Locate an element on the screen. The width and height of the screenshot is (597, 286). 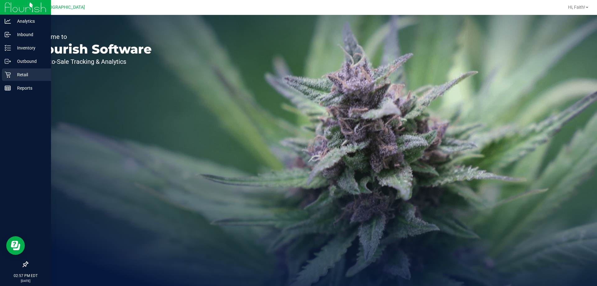
inline-svg: Analytics is located at coordinates (8, 21).